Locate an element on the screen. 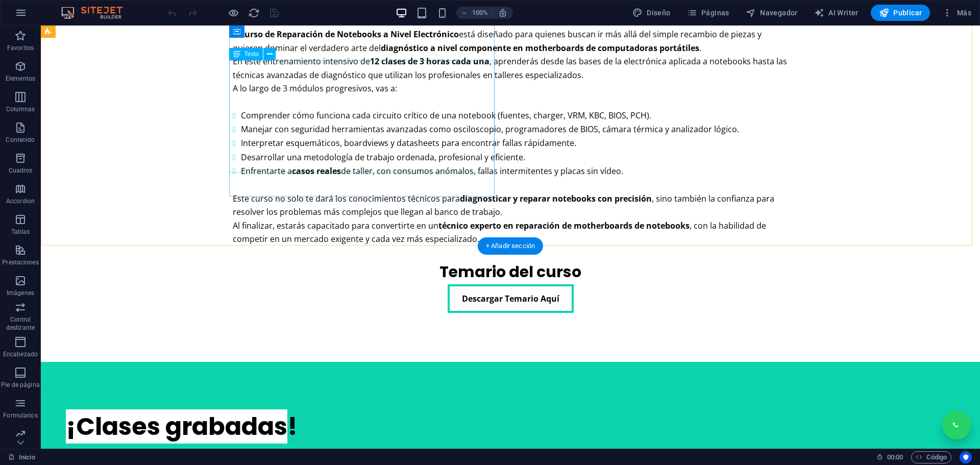  div: Diseño (Ctrl+Alt+Y) is located at coordinates (651, 13).